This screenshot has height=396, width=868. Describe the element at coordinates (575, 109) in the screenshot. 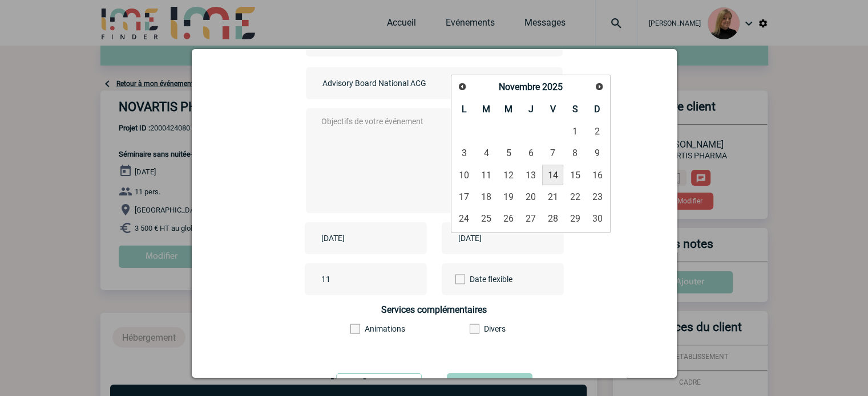

I see `span: Samedi` at that location.